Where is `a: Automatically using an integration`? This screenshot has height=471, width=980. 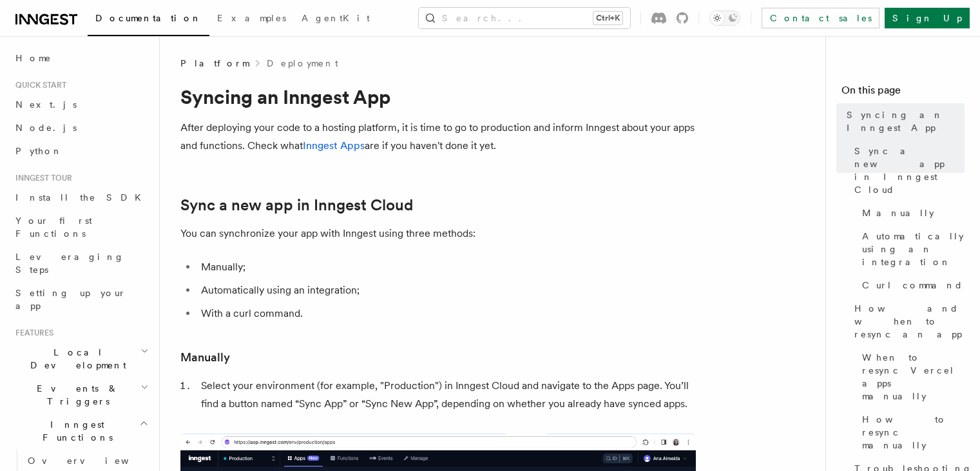 a: Automatically using an integration is located at coordinates (910, 249).